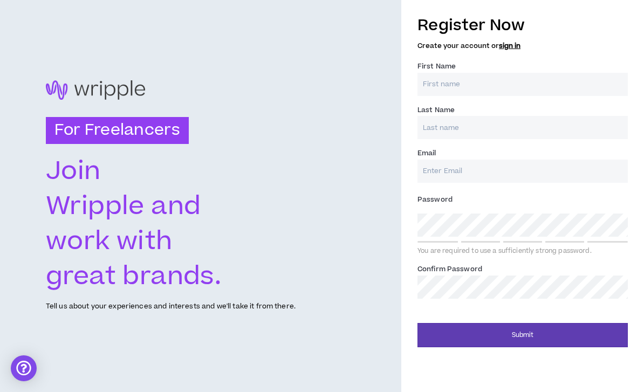 The height and width of the screenshot is (392, 644). I want to click on h3: For Freelancers, so click(117, 131).